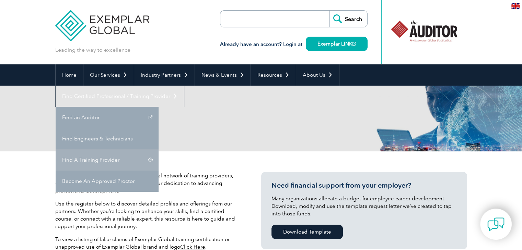 The image size is (522, 250). What do you see at coordinates (107, 160) in the screenshot?
I see `a: Find A Training Provider` at bounding box center [107, 160].